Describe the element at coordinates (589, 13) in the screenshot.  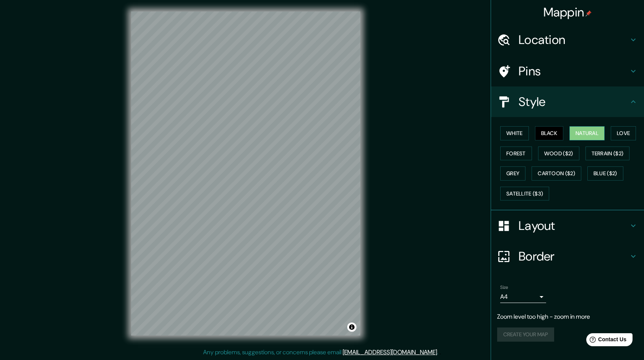
I see `img: pin-icon.png` at that location.